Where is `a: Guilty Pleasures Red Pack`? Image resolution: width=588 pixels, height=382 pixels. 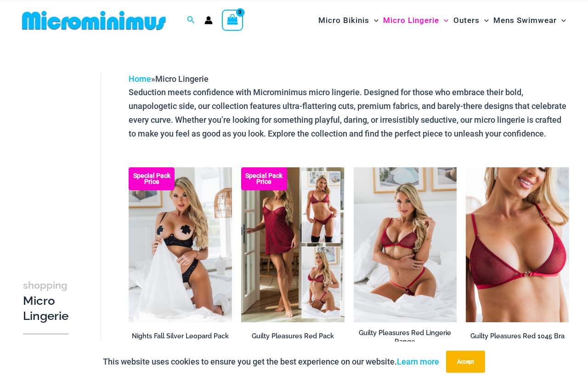 a: Guilty Pleasures Red Pack is located at coordinates (293, 338).